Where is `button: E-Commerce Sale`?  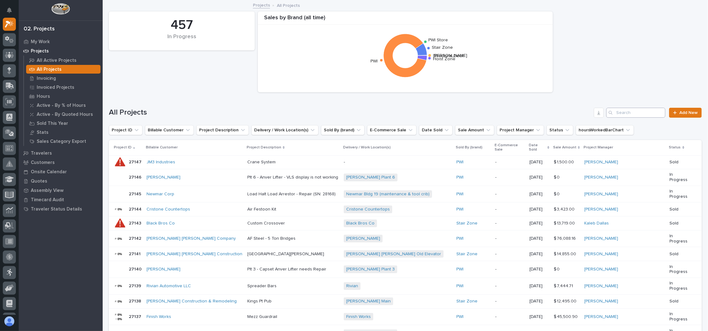
button: E-Commerce Sale is located at coordinates (391, 130).